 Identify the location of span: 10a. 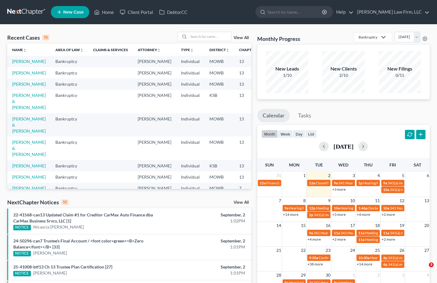
(386, 208).